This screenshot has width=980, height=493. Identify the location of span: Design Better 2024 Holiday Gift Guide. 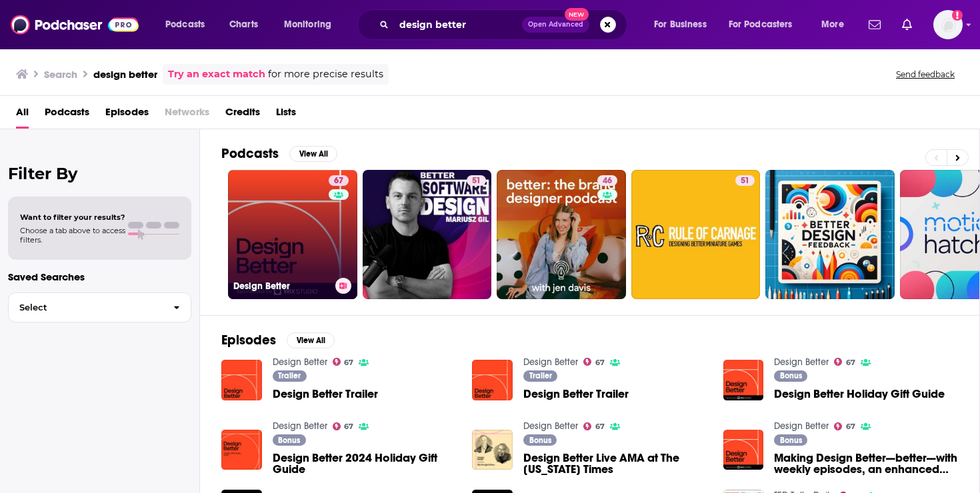
(365, 464).